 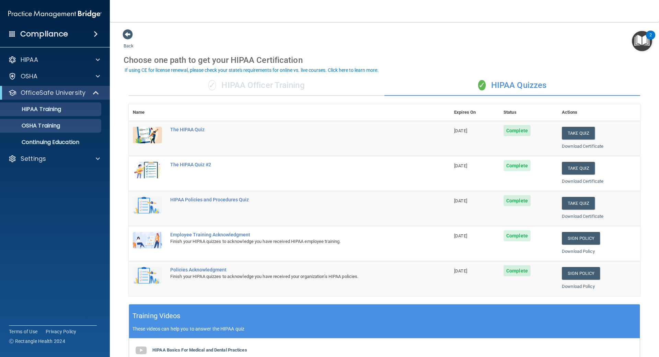 What do you see at coordinates (651, 40) in the screenshot?
I see `div: 2` at bounding box center [651, 40].